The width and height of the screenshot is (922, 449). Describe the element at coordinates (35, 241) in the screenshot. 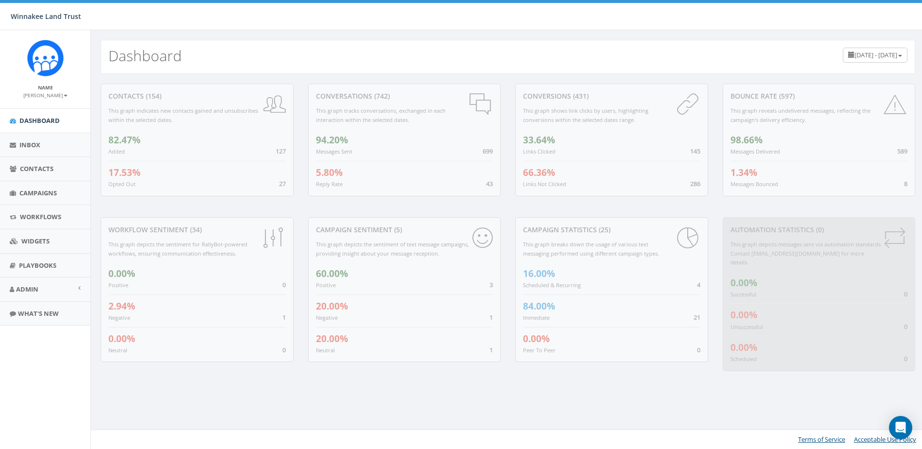

I see `span: Widgets` at that location.